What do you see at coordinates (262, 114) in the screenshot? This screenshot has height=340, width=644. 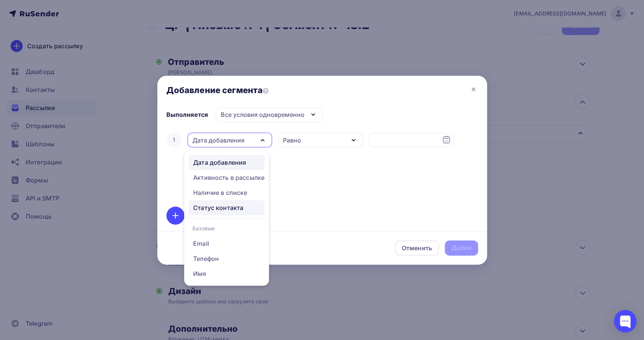 I see `div: Все условия одновременно` at bounding box center [262, 114].